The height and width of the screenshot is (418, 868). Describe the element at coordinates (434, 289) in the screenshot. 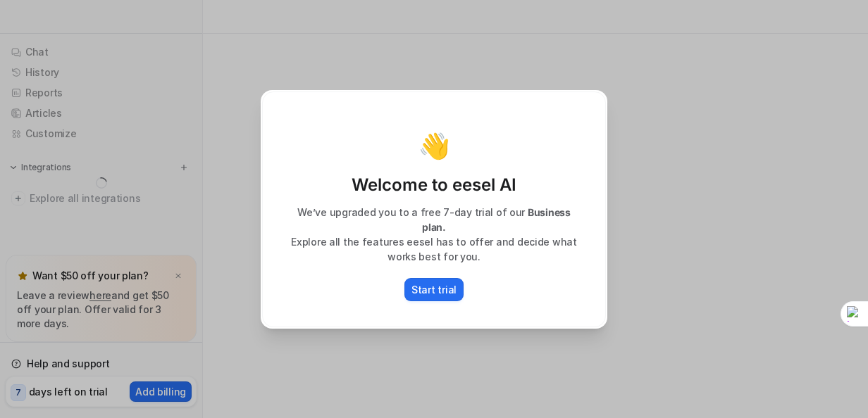

I see `p: Start trial` at that location.